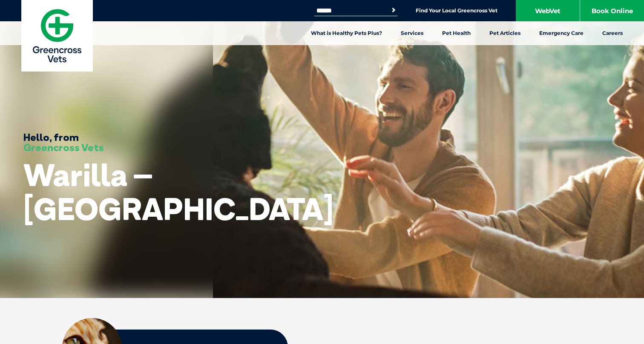 The width and height of the screenshot is (644, 344). Describe the element at coordinates (457, 11) in the screenshot. I see `a: Find Your Local Greencross Vet` at that location.